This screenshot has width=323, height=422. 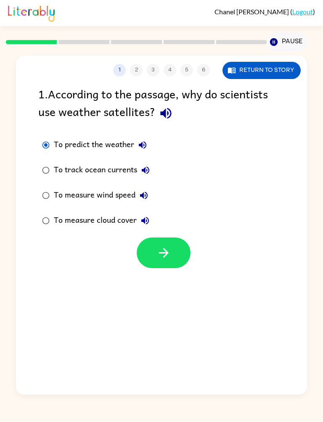 I want to click on button: To predict the weather, so click(x=142, y=145).